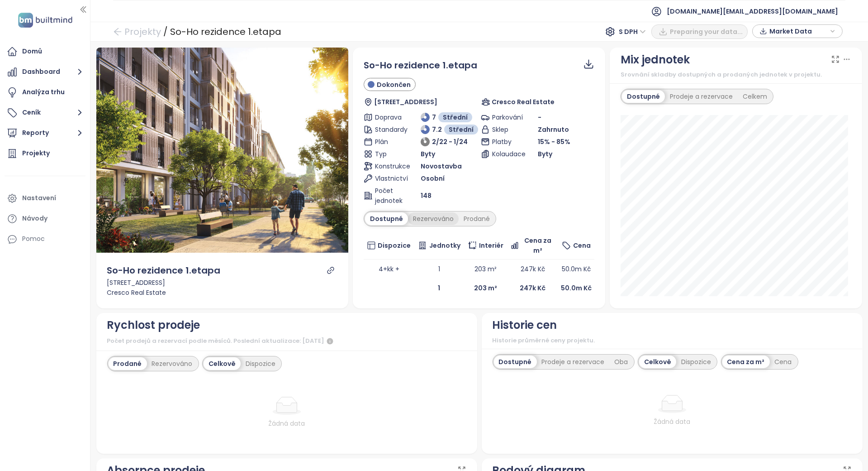 Image resolution: width=868 pixels, height=471 pixels. What do you see at coordinates (797, 31) in the screenshot?
I see `div: button` at bounding box center [797, 31].